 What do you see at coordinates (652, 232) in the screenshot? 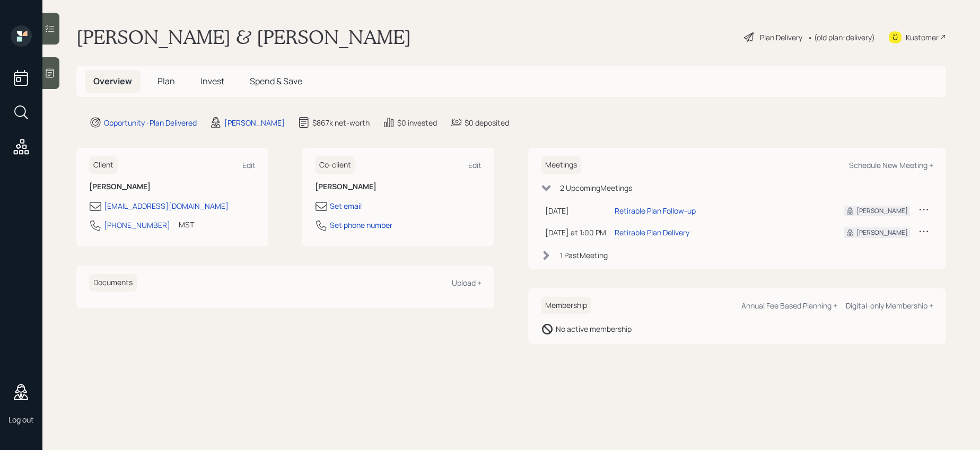
I see `div: Retirable Plan Delivery` at bounding box center [652, 232].